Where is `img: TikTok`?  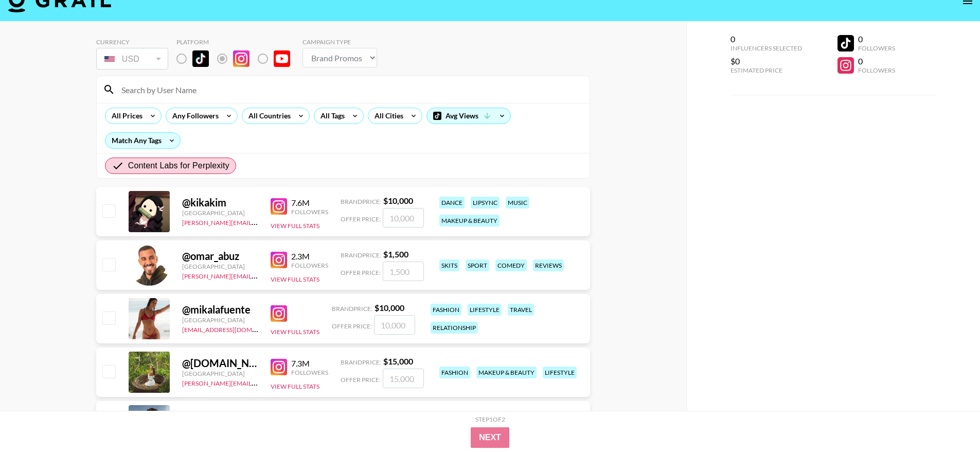 img: TikTok is located at coordinates (201, 59).